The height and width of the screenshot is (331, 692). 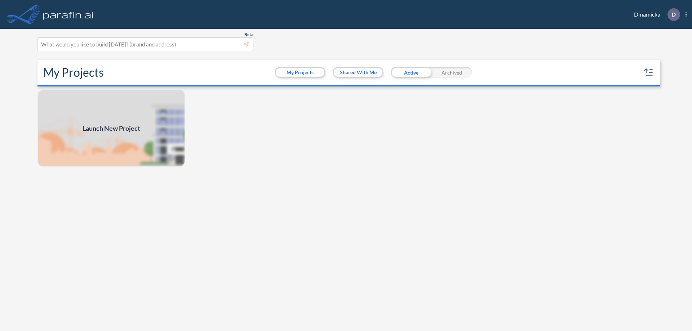 What do you see at coordinates (74, 72) in the screenshot?
I see `h2: My Projects` at bounding box center [74, 72].